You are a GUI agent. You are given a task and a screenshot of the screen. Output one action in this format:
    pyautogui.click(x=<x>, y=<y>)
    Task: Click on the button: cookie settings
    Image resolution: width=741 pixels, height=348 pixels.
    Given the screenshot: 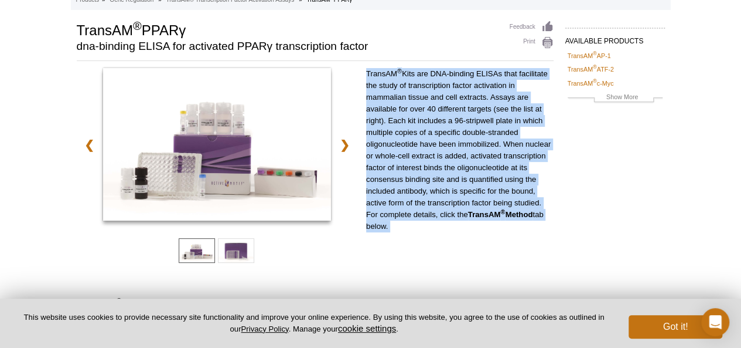 What is the action you would take?
    pyautogui.click(x=367, y=328)
    